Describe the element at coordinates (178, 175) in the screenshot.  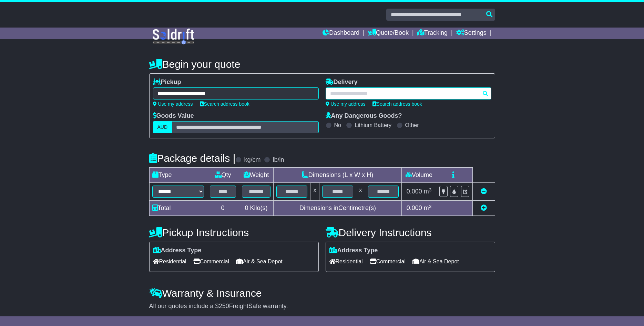
I see `td: Type` at that location.